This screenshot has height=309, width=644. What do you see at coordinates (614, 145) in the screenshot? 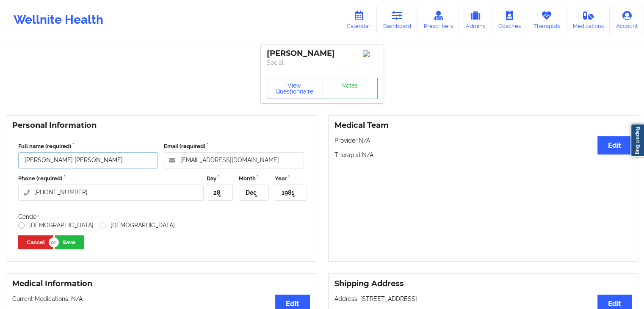
I see `button: Edit` at bounding box center [614, 145].